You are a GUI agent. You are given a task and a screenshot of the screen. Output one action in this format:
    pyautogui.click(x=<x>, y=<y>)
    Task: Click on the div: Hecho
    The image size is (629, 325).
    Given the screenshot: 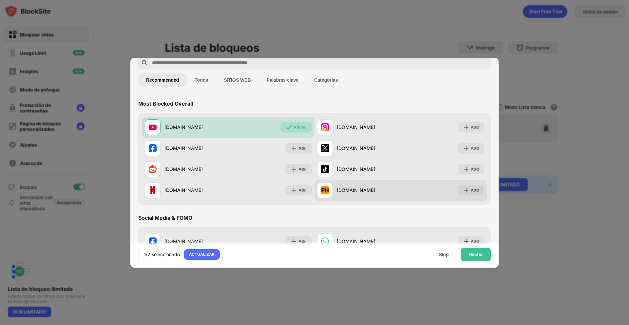 What is the action you would take?
    pyautogui.click(x=476, y=254)
    